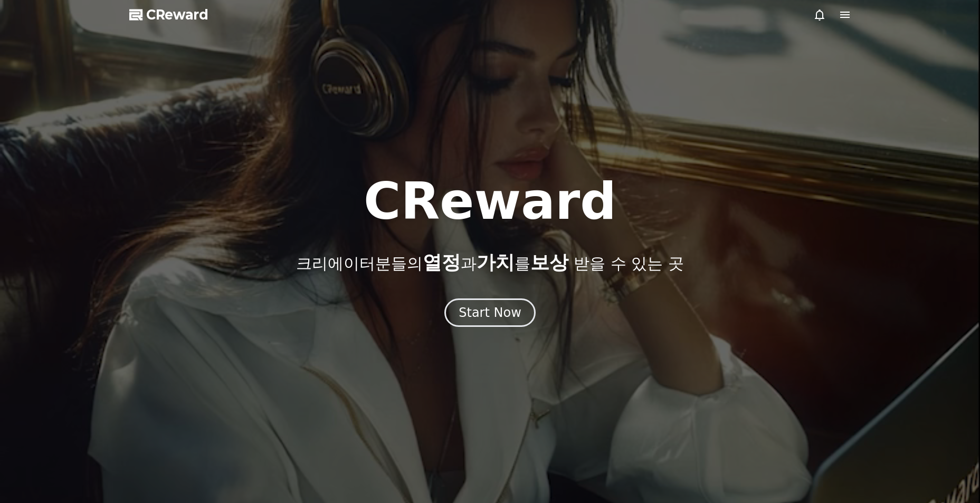 Image resolution: width=980 pixels, height=503 pixels. Describe the element at coordinates (490, 202) in the screenshot. I see `h1: CReward` at that location.